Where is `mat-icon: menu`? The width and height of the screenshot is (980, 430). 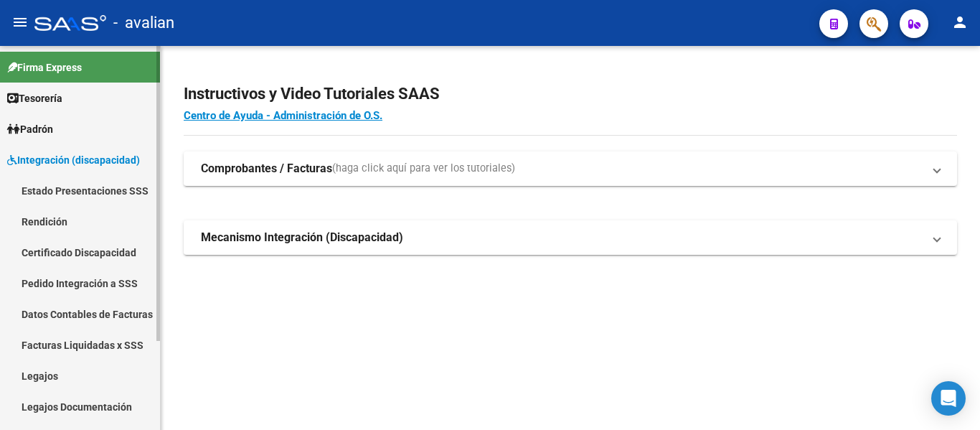 mat-icon: menu is located at coordinates (20, 22).